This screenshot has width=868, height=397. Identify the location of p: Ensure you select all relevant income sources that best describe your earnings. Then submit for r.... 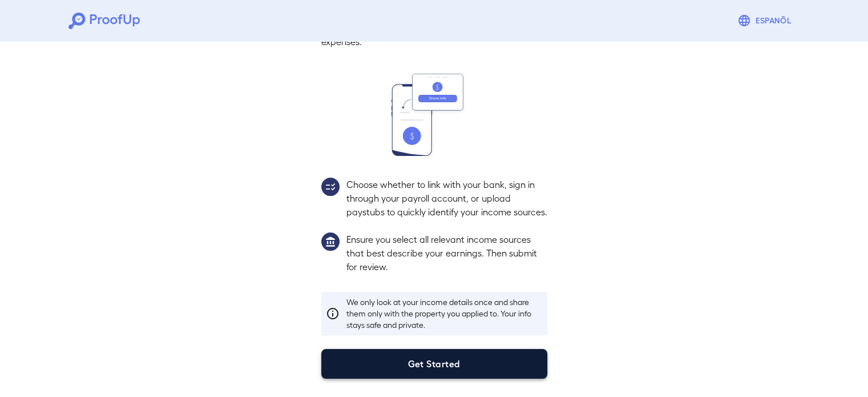
(446, 253).